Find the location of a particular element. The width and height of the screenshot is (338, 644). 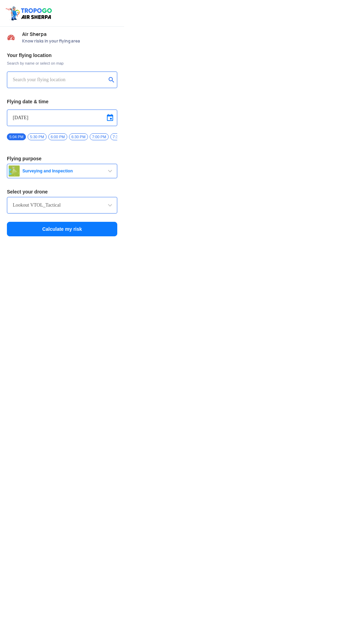

h3: Flying purpose is located at coordinates (62, 159).